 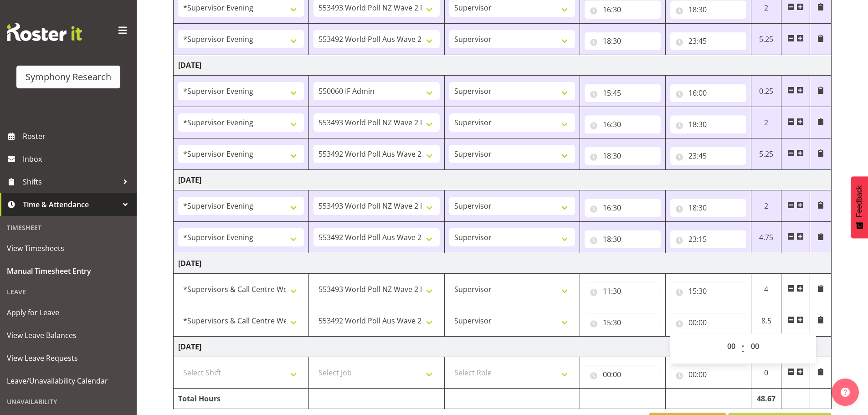 What do you see at coordinates (68, 271) in the screenshot?
I see `span: Manual Timesheet Entry` at bounding box center [68, 271].